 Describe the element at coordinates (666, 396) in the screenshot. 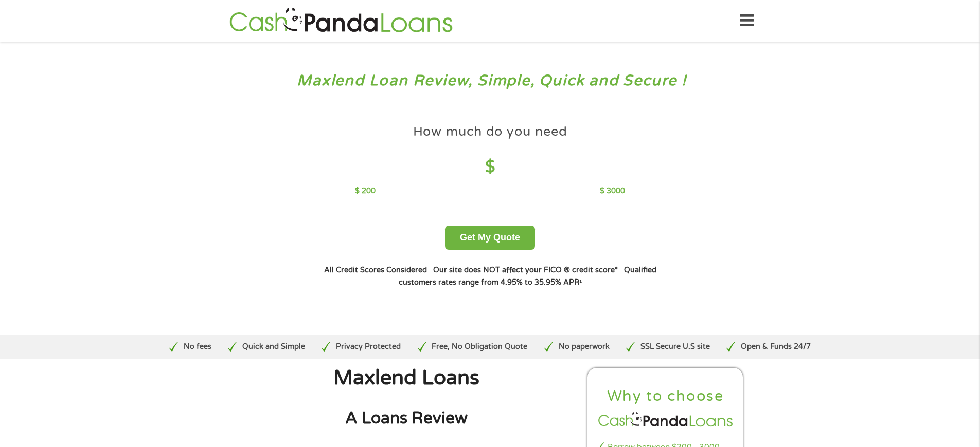

I see `h2: Why to choose` at that location.